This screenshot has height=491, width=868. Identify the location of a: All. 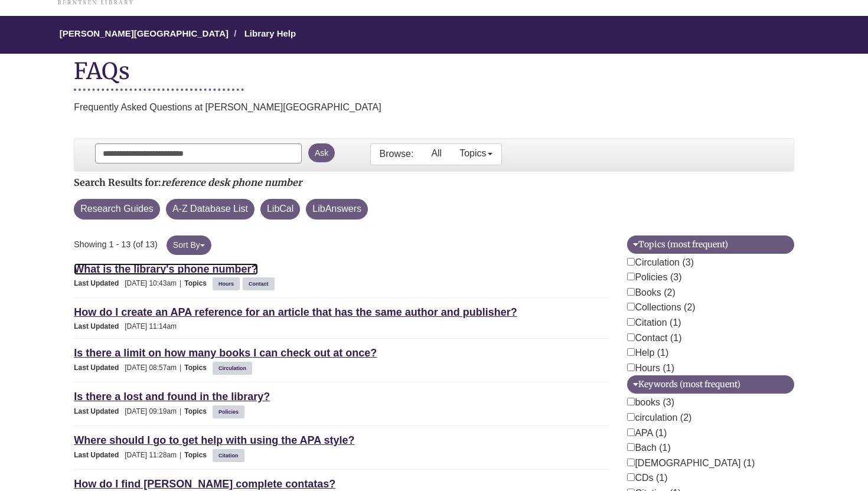
(437, 153).